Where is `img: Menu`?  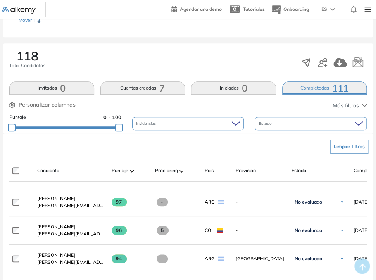 img: Menu is located at coordinates (368, 9).